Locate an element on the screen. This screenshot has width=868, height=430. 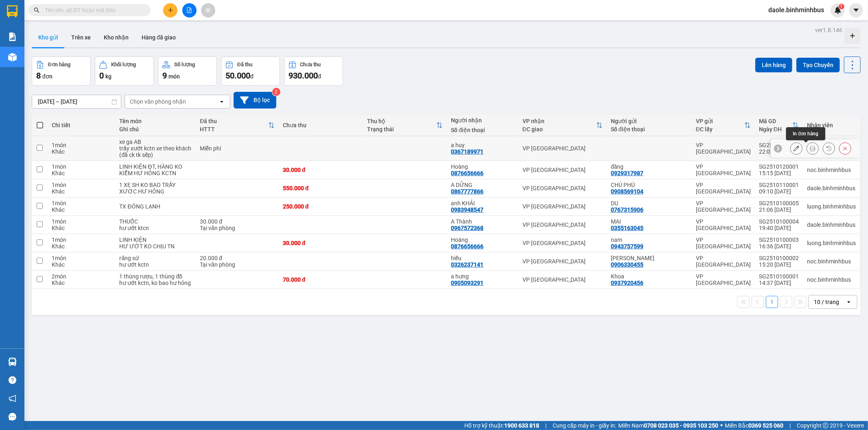
div: 0876656666 is located at coordinates (467, 246).